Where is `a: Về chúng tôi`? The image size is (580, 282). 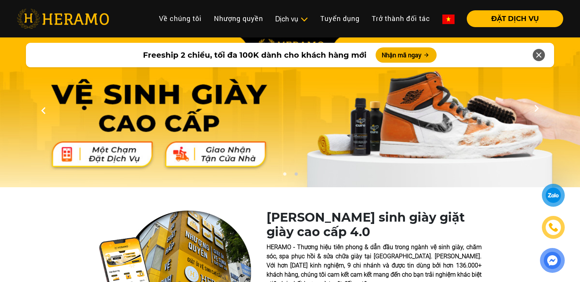
a: Về chúng tôi is located at coordinates (180, 18).